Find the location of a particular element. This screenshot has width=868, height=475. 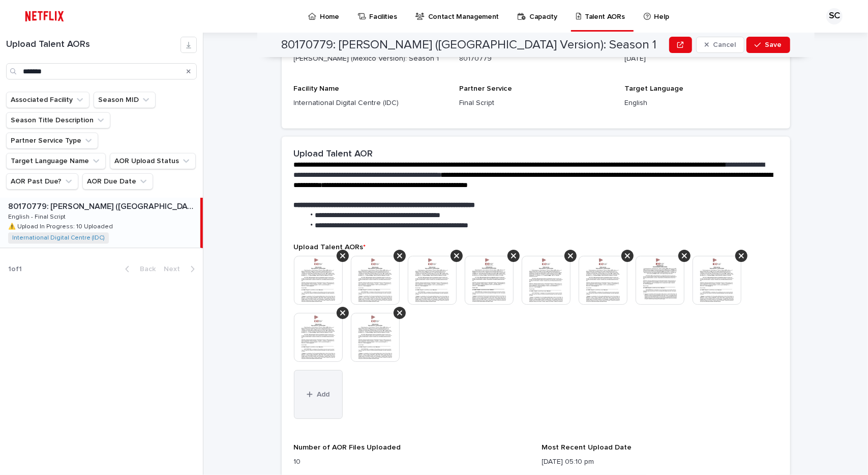

p: Final Script is located at coordinates (536, 103).